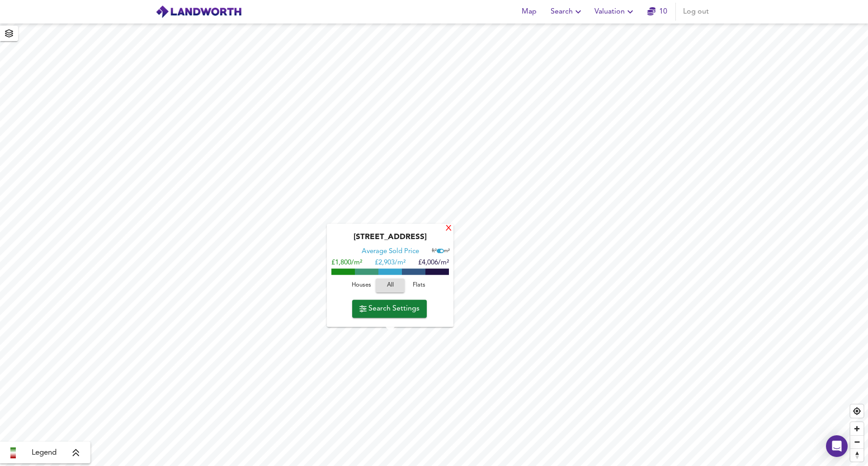 This screenshot has height=466, width=868. I want to click on div: Average Sold Price, so click(390, 251).